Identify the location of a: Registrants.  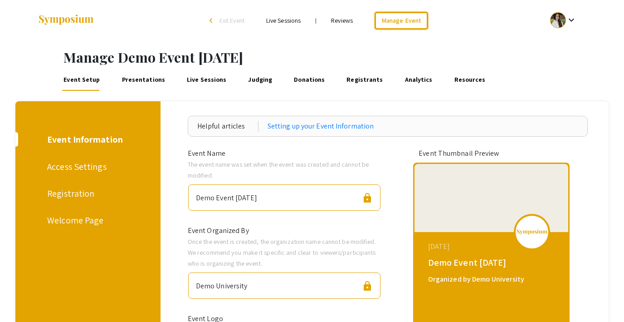
(365, 80).